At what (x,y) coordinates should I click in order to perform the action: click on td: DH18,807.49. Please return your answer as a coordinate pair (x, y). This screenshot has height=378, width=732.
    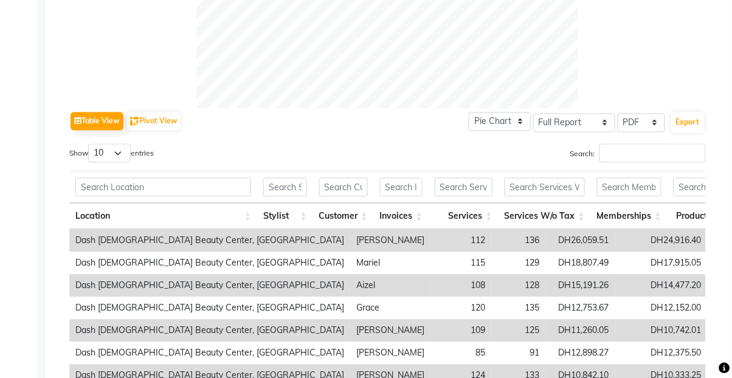
    Looking at the image, I should click on (581, 263).